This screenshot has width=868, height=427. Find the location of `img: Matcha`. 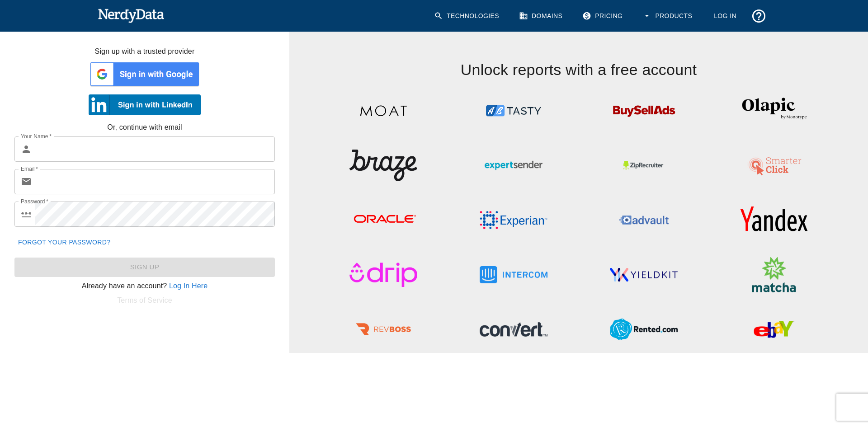

img: Matcha is located at coordinates (774, 275).